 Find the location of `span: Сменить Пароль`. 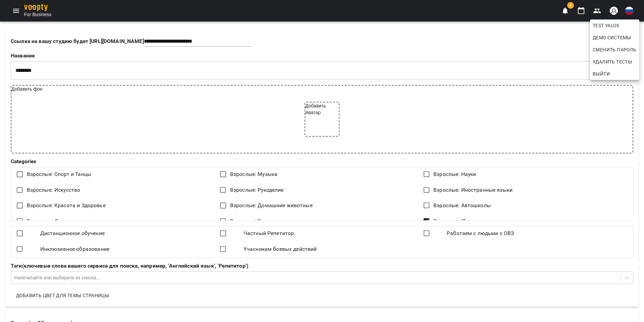

span: Сменить Пароль is located at coordinates (615, 50).